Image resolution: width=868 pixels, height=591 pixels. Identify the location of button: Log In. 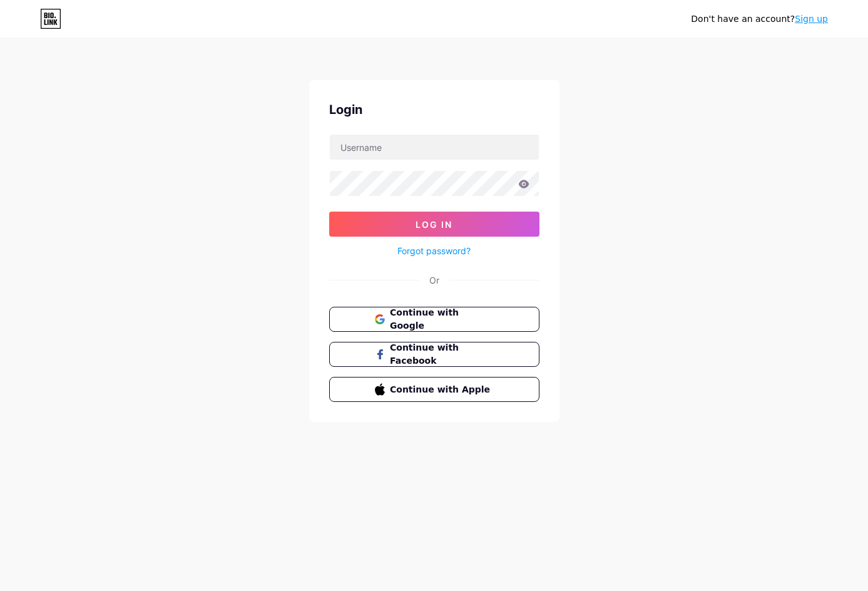
(435, 224).